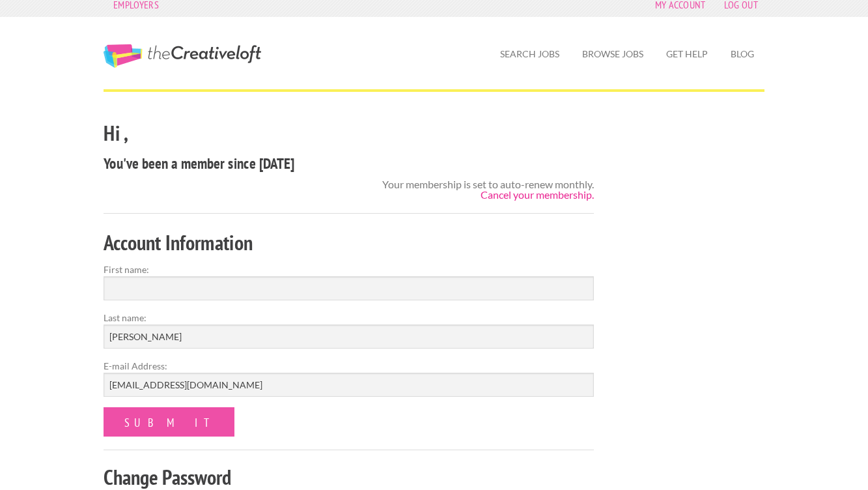 The width and height of the screenshot is (868, 490). I want to click on h2: Hi ,, so click(348, 133).